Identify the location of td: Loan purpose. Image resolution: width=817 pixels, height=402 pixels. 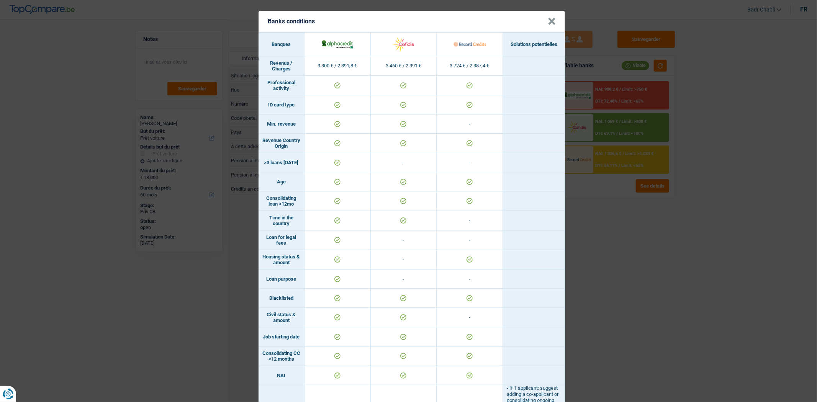
(282, 279).